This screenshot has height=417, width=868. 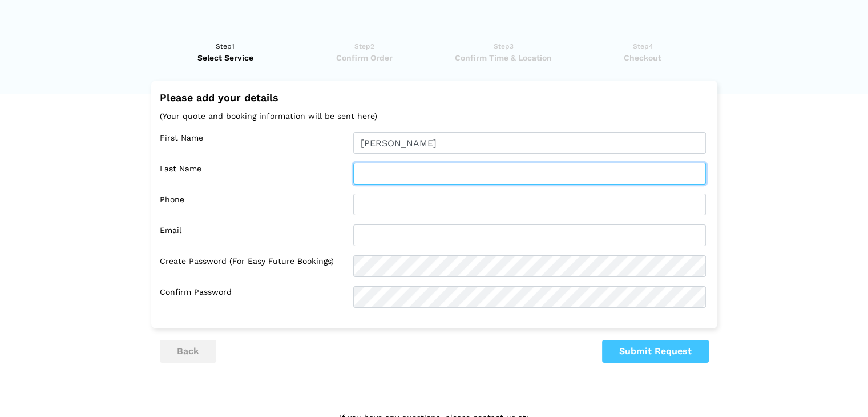 What do you see at coordinates (252, 173) in the screenshot?
I see `label: Last Name` at bounding box center [252, 173].